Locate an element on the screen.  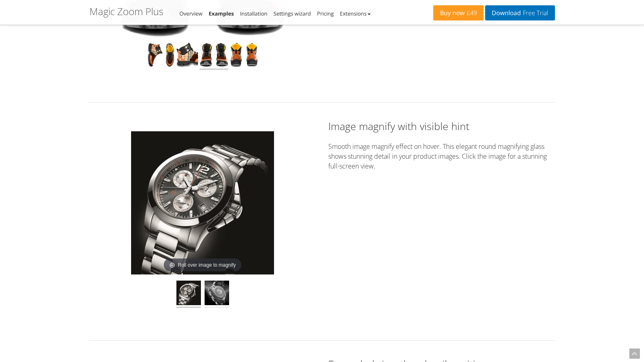
a: DownloadFree Trial is located at coordinates (520, 13).